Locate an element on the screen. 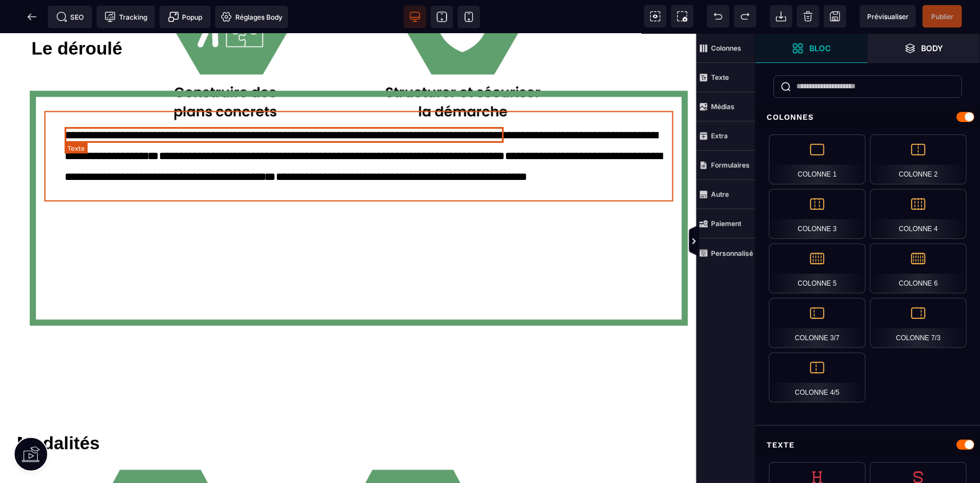 The width and height of the screenshot is (980, 483). strong: Médias is located at coordinates (723, 106).